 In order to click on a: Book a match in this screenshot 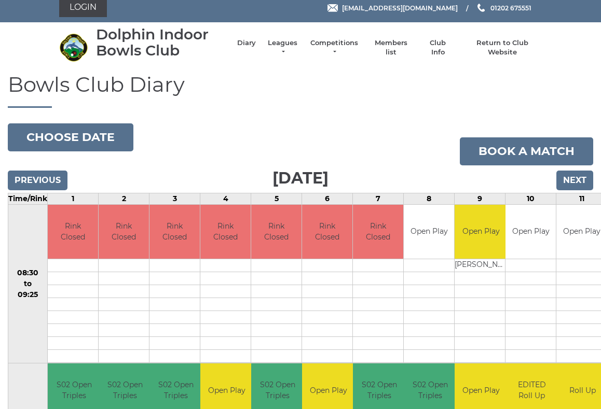, I will do `click(526, 152)`.